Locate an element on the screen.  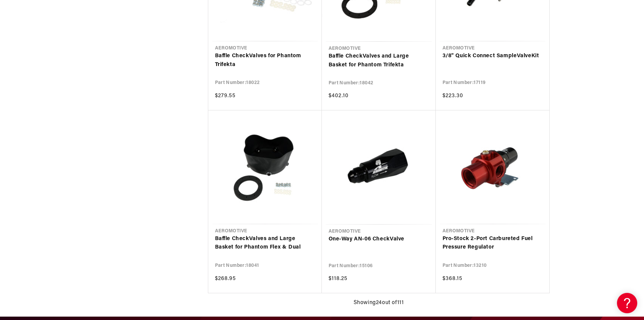
a: Baffle CheckValves for Phantom Trifekta is located at coordinates (265, 60).